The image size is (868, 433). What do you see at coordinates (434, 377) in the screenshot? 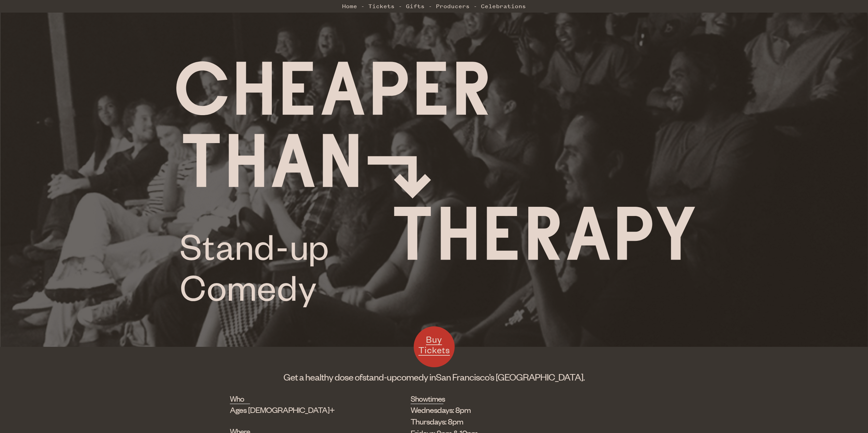
I see `h1: Get a healthy dose of comedy in` at bounding box center [434, 377].